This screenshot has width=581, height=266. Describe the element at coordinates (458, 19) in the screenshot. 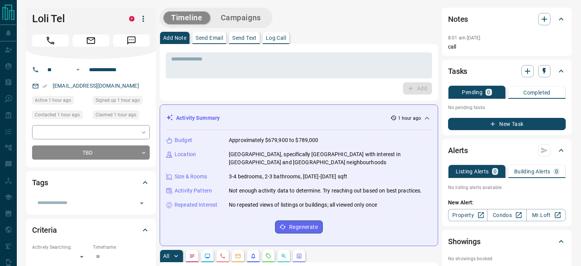

I see `h2: Notes` at that location.